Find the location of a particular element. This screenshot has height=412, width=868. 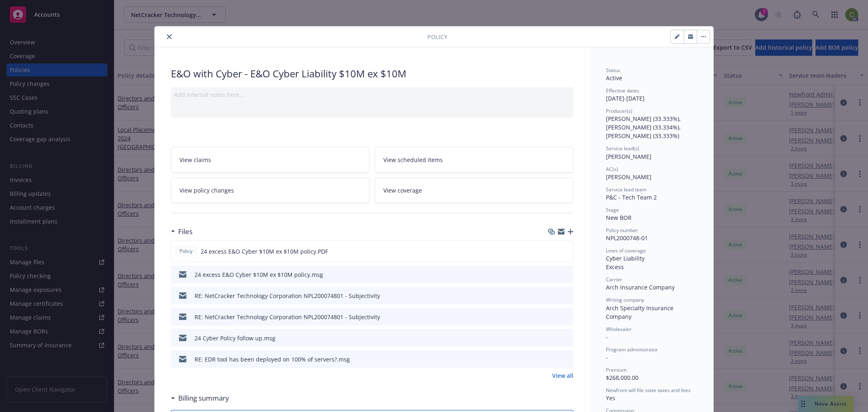

div: Add internal notes here... is located at coordinates (372, 95).